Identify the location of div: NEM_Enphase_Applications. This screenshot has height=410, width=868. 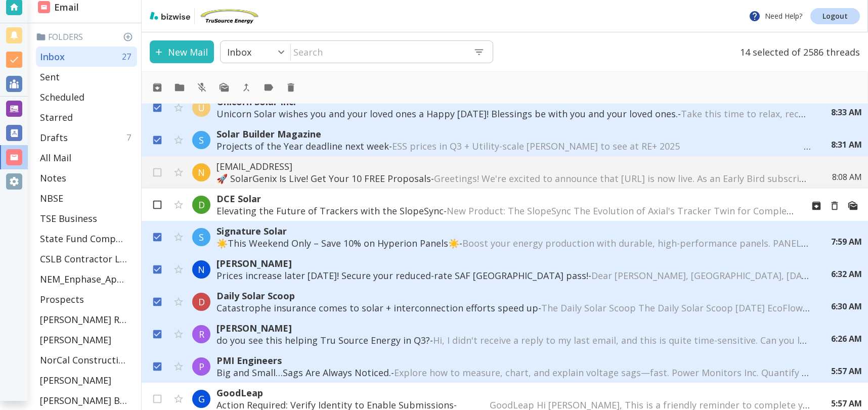
(86, 279).